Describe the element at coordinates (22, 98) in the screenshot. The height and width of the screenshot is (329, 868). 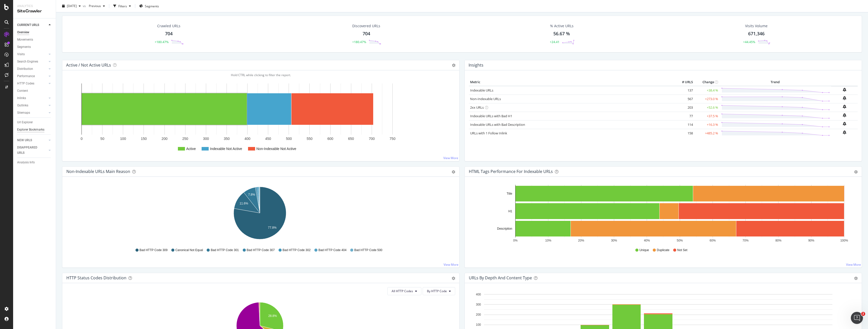
I see `div: Inlinks` at that location.